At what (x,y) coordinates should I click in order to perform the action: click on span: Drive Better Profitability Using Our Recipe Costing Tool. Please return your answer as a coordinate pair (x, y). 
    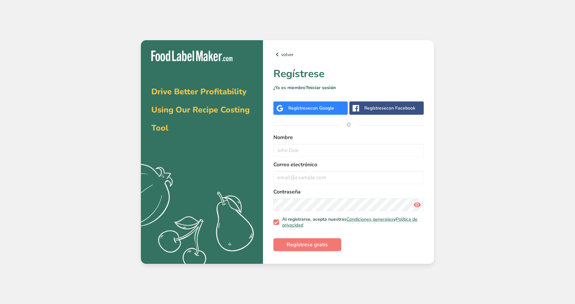
    Looking at the image, I should click on (200, 110).